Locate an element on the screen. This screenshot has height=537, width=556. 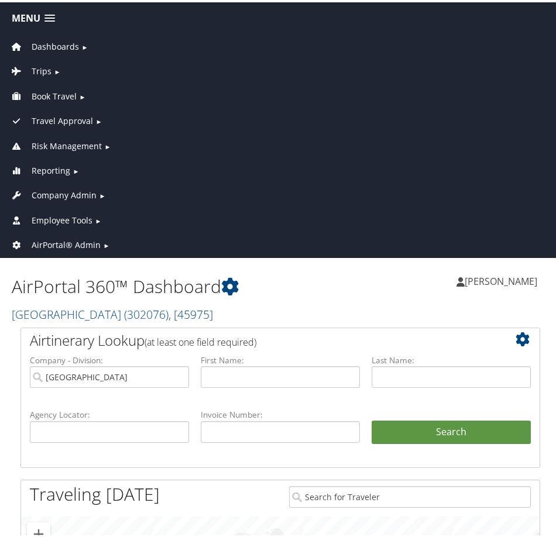
a: Trips is located at coordinates (30, 68).